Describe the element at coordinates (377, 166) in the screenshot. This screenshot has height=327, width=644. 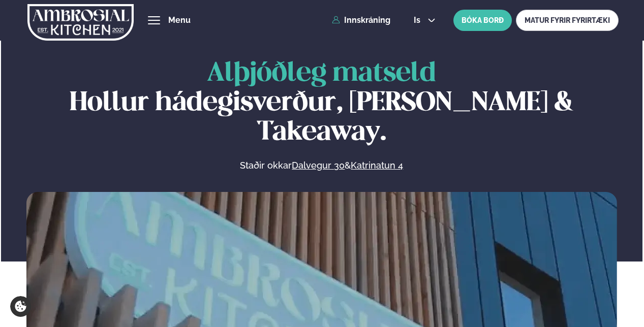
I see `a: Katrinatun 4` at that location.